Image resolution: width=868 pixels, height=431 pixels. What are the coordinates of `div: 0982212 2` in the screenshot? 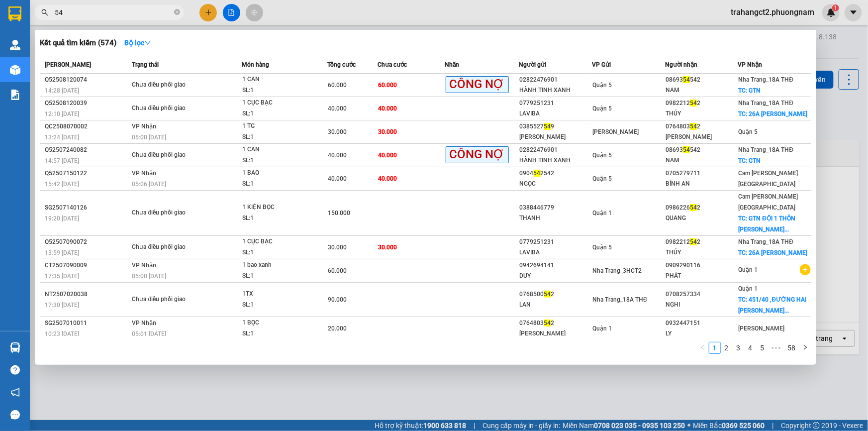 It's located at (702, 242).